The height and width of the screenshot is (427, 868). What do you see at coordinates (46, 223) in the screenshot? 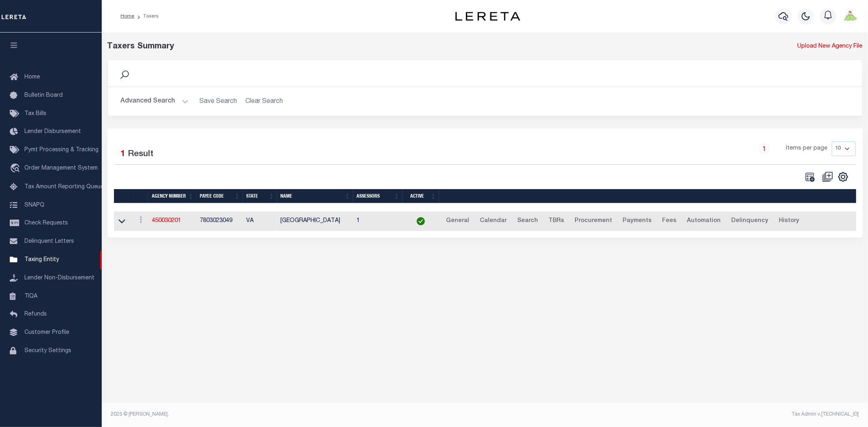
I see `span: Check Requests` at bounding box center [46, 223].